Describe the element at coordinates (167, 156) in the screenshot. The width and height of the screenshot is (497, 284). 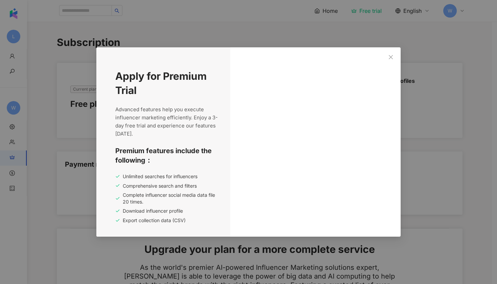
I see `span: Premium features include the following：` at that location.